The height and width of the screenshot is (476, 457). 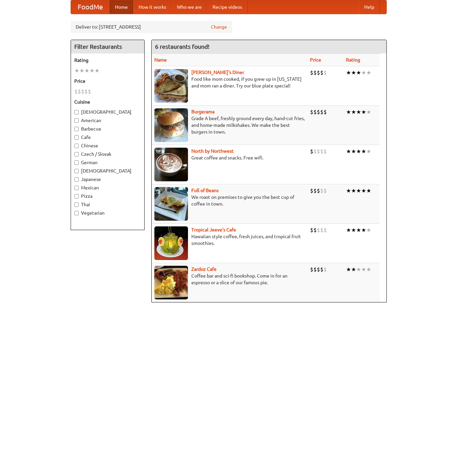 I want to click on input: Thai, so click(x=76, y=205).